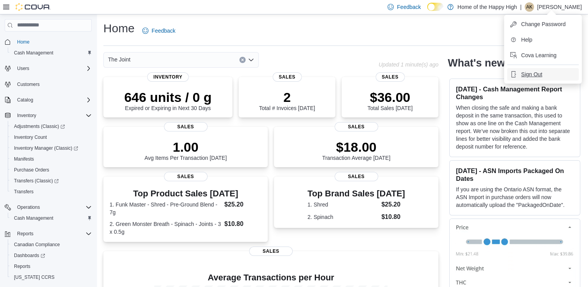 This screenshot has width=588, height=287. Describe the element at coordinates (48, 84) in the screenshot. I see `button: Customers` at that location.